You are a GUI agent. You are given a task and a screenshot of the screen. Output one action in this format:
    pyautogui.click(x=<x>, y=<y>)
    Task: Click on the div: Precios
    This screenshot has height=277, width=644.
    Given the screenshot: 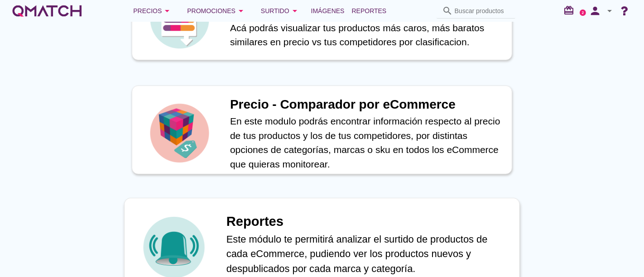 What is the action you would take?
    pyautogui.click(x=153, y=11)
    